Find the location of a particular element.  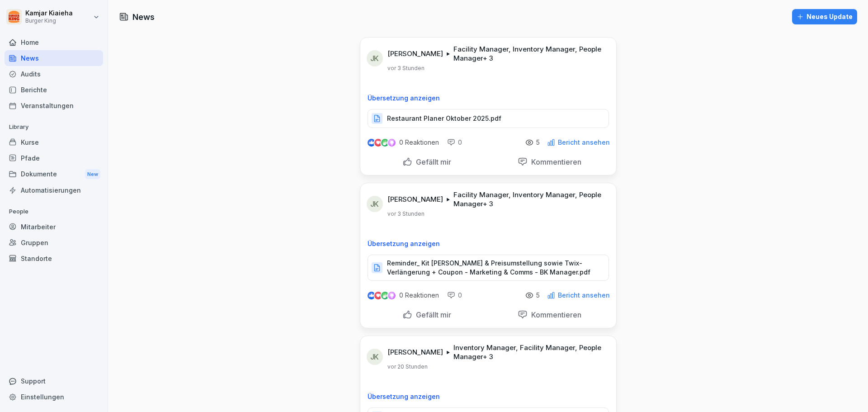

p: Burger King is located at coordinates (49, 21).